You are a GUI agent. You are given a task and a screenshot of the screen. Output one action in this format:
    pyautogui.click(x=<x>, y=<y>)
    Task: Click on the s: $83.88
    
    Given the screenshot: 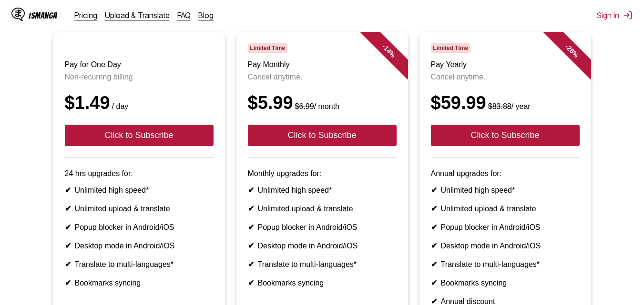 What is the action you would take?
    pyautogui.click(x=500, y=106)
    